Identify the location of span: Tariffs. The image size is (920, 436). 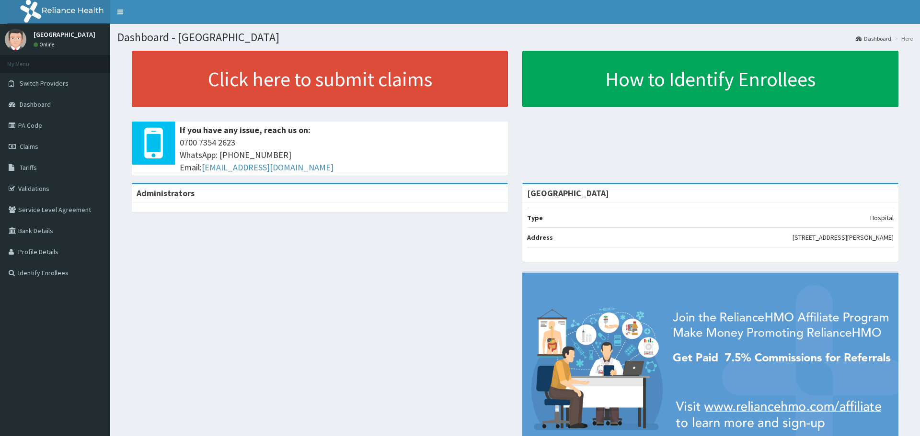
(28, 168).